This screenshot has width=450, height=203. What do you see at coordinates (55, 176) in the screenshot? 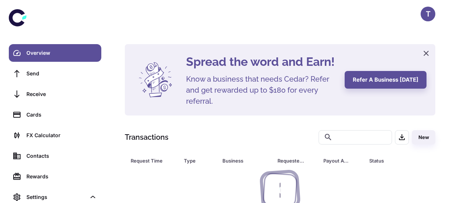
I see `a: Rewards` at bounding box center [55, 176].